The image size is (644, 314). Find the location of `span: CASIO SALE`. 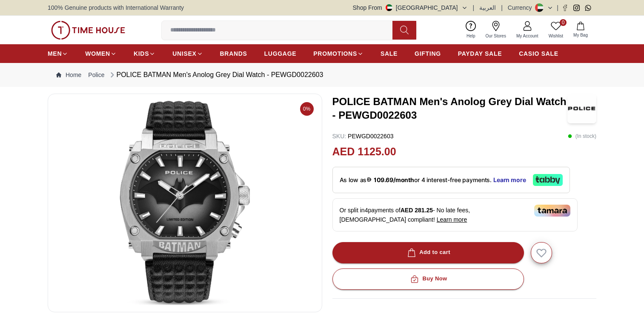

span: CASIO SALE is located at coordinates (539, 54).